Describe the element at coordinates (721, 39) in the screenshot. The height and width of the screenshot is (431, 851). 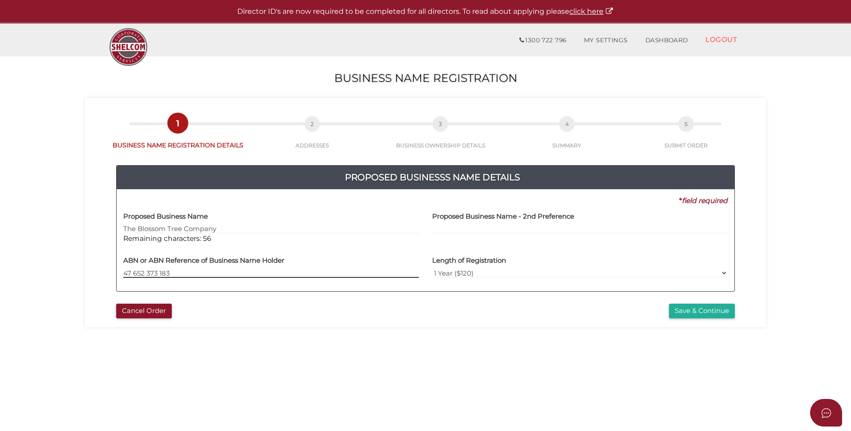
I see `a: LOGOUT` at that location.